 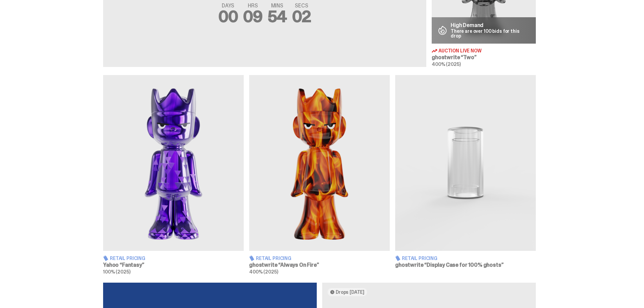 What do you see at coordinates (228, 16) in the screenshot?
I see `span: 00` at bounding box center [228, 16].